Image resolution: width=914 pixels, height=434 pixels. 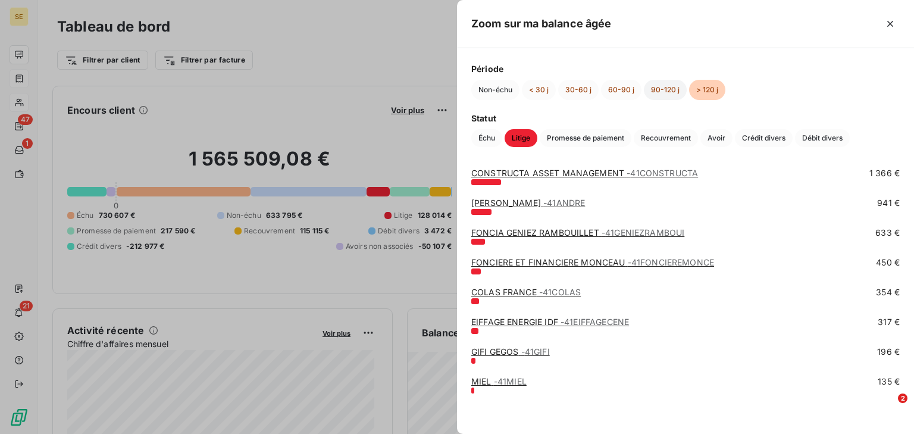 What do you see at coordinates (521, 138) in the screenshot?
I see `button: Litige` at bounding box center [521, 138].